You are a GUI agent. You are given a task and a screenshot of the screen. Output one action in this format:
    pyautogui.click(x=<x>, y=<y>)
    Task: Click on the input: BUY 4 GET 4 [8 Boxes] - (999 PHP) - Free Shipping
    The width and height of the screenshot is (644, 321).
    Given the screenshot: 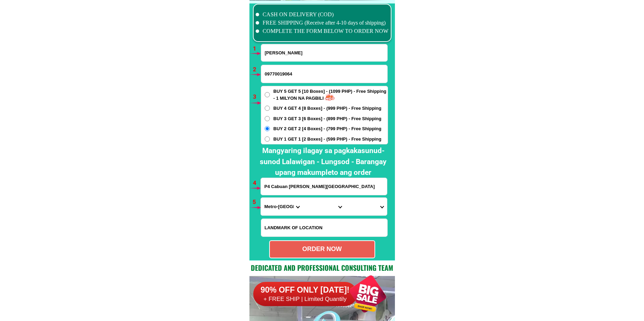 What is the action you would take?
    pyautogui.click(x=267, y=108)
    